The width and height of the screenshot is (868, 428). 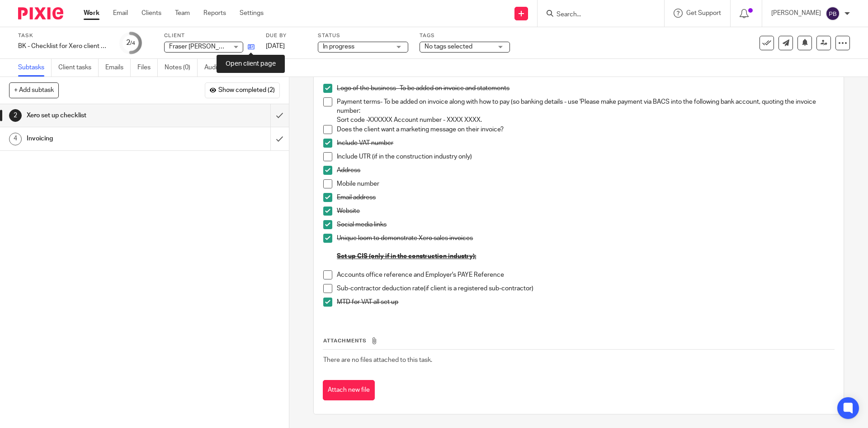 What do you see at coordinates (585, 211) in the screenshot?
I see `p: Website` at bounding box center [585, 211].